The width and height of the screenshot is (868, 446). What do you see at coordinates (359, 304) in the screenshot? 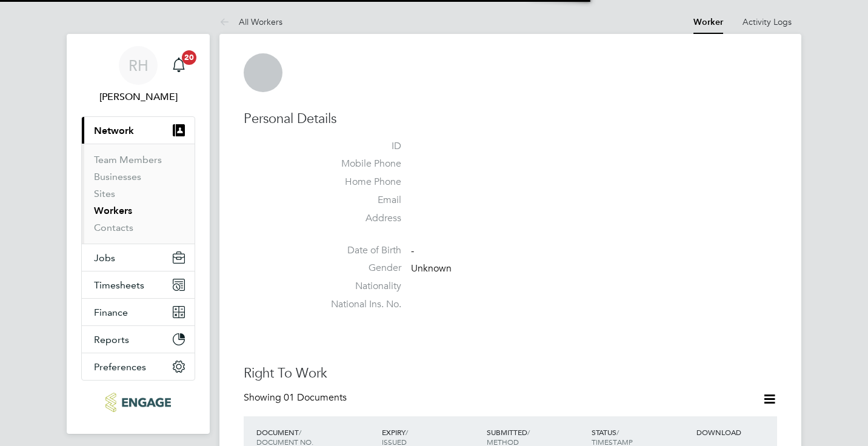
I see `label: National Ins. No.` at bounding box center [359, 304].